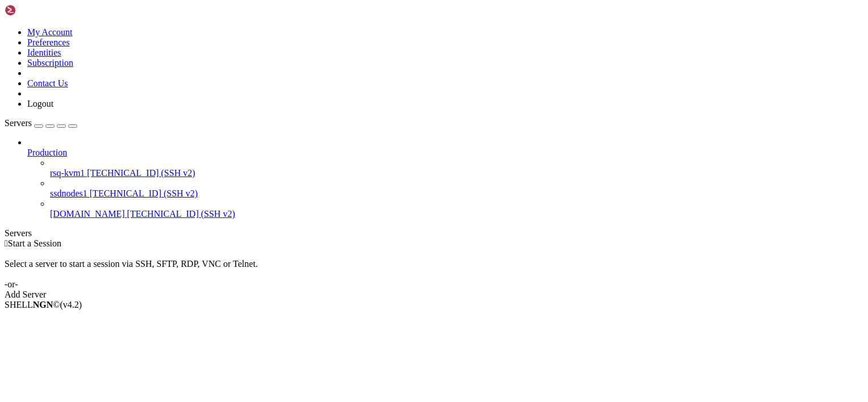 The width and height of the screenshot is (868, 402). I want to click on li: Production, so click(445, 178).